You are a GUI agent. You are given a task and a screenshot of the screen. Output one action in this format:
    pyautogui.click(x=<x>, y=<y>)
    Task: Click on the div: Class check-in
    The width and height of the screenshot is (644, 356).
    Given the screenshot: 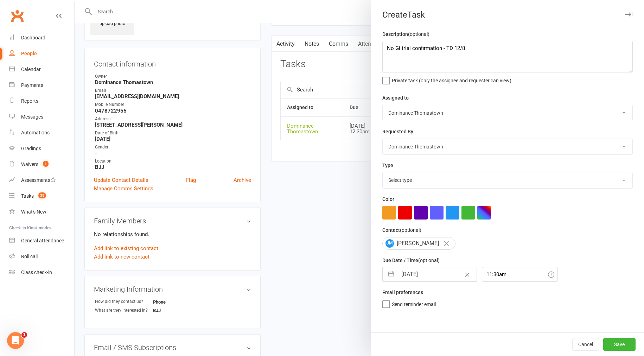 What is the action you would take?
    pyautogui.click(x=37, y=272)
    